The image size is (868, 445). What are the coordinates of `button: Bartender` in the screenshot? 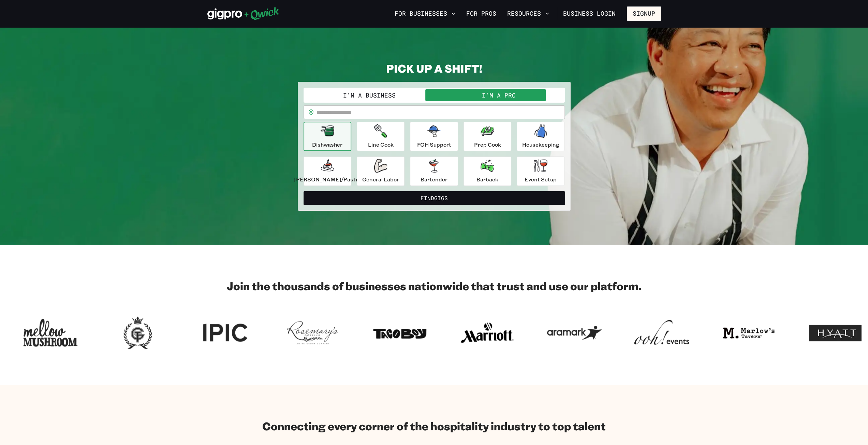 It's located at (434, 171).